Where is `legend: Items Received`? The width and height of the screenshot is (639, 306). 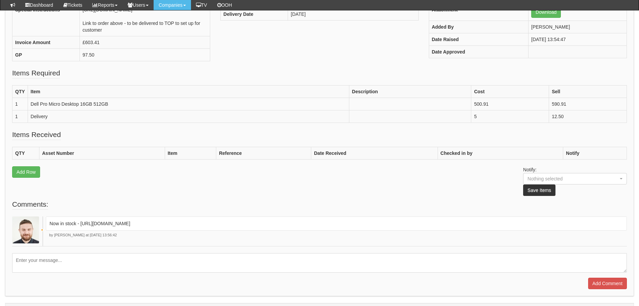
legend: Items Received is located at coordinates (36, 135).